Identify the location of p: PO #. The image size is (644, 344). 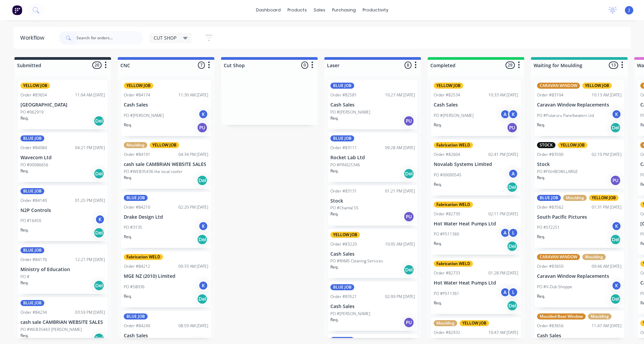
(25, 276).